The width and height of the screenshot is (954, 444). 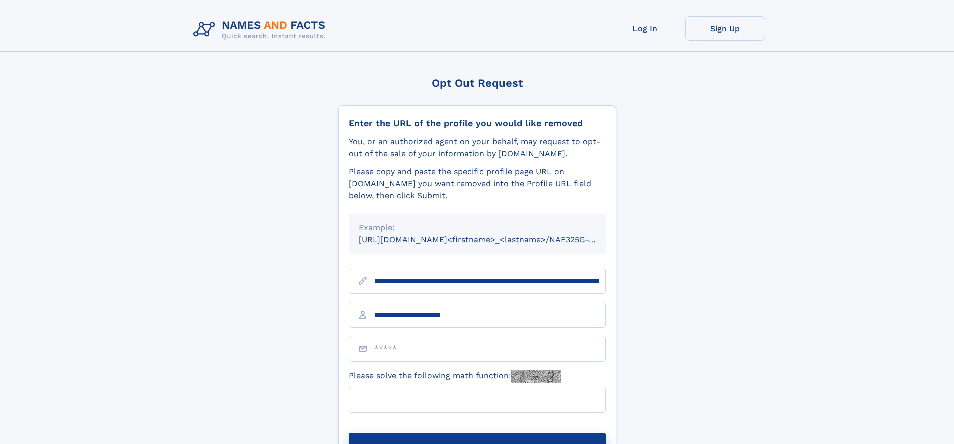 What do you see at coordinates (477, 123) in the screenshot?
I see `div: Enter the URL of the profile you would like removed` at bounding box center [477, 123].